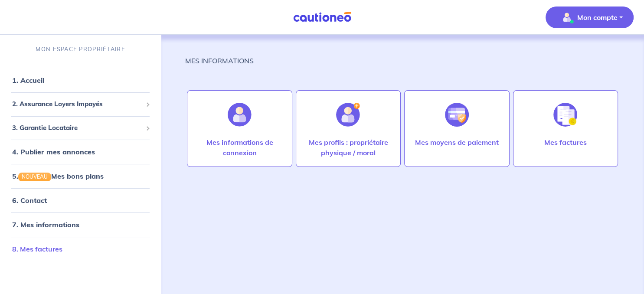  Describe the element at coordinates (28, 80) in the screenshot. I see `a: 1. Accueil` at that location.